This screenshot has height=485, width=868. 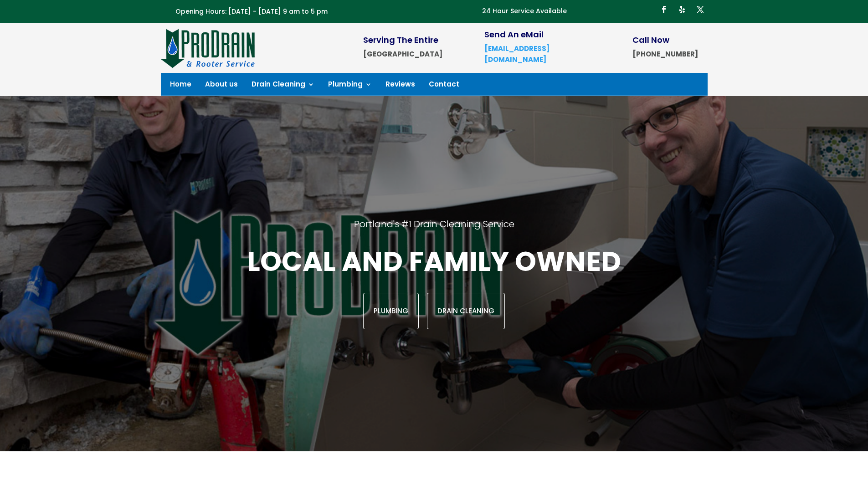 I want to click on a: Home, so click(x=180, y=86).